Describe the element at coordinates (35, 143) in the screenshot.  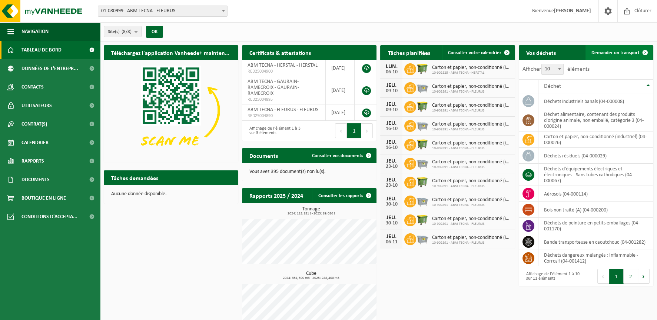
I see `span: Calendrier` at that location.